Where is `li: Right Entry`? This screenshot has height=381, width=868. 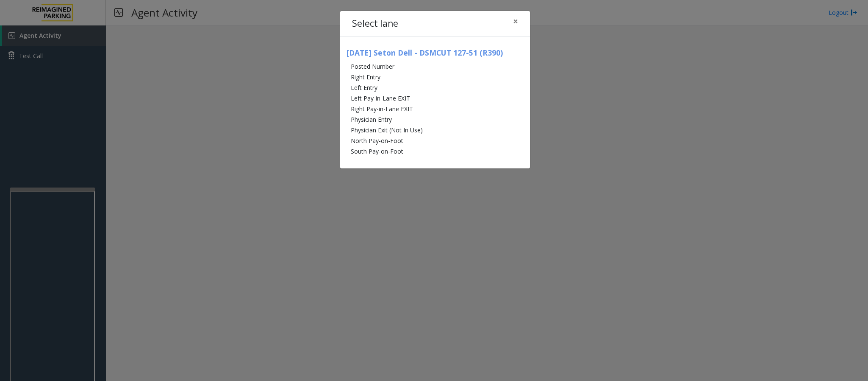
li: Right Entry is located at coordinates (435, 77).